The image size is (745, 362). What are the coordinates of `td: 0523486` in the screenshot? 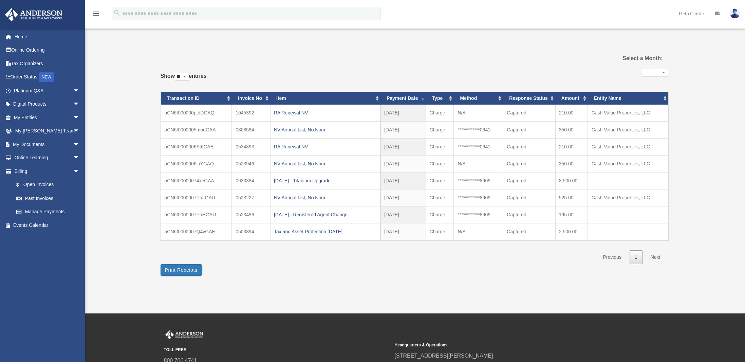 It's located at (251, 214).